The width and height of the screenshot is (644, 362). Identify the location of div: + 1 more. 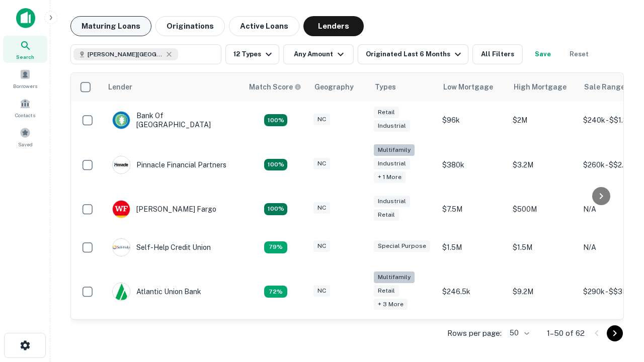
(389, 177).